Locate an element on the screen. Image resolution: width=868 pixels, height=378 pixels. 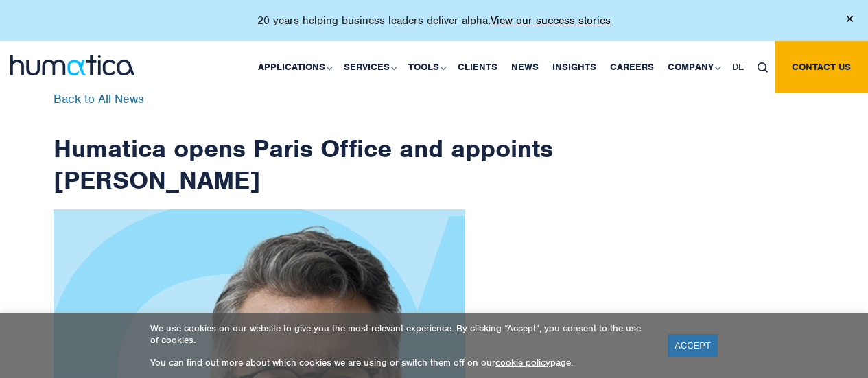
a: Applications is located at coordinates (294, 67).